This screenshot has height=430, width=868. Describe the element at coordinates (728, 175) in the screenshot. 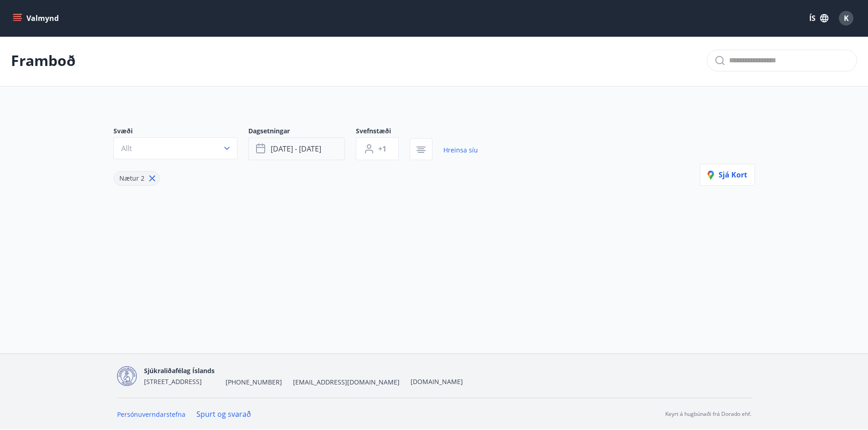

I see `span: Sjá kort` at that location.